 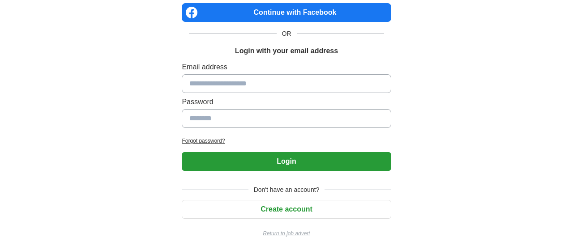 I want to click on button: Create account, so click(x=286, y=209).